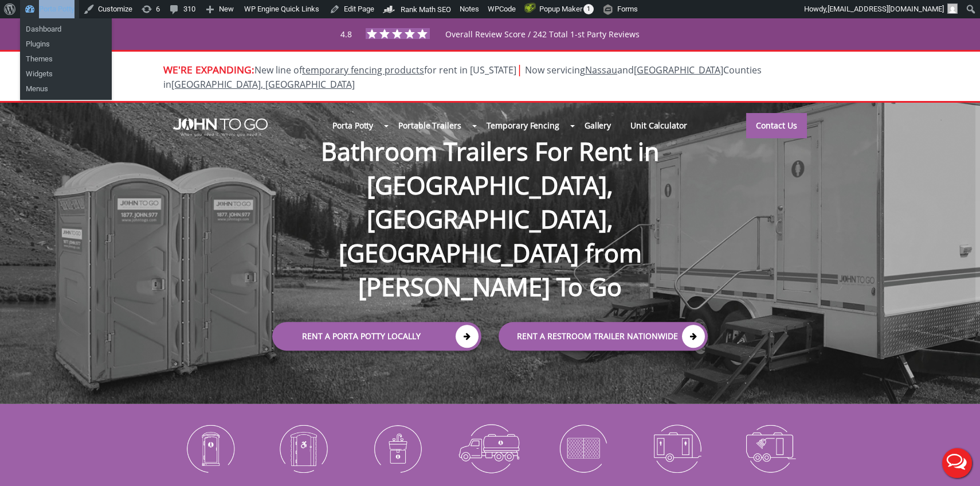 The image size is (980, 486). What do you see at coordinates (220, 127) in the screenshot?
I see `img: JOHN to go` at bounding box center [220, 127].